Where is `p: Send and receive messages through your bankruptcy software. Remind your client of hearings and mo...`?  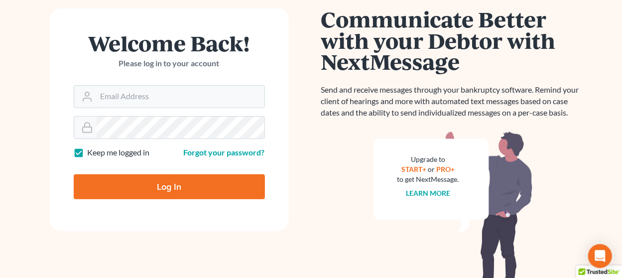
p: Send and receive messages through your bankruptcy software. Remind your client of hearings and mo... is located at coordinates (453, 101).